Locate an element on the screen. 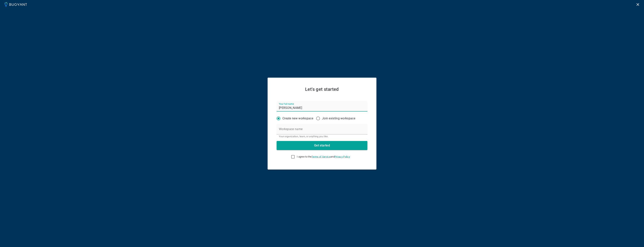 Image resolution: width=644 pixels, height=247 pixels. h4: Get started is located at coordinates (322, 146).